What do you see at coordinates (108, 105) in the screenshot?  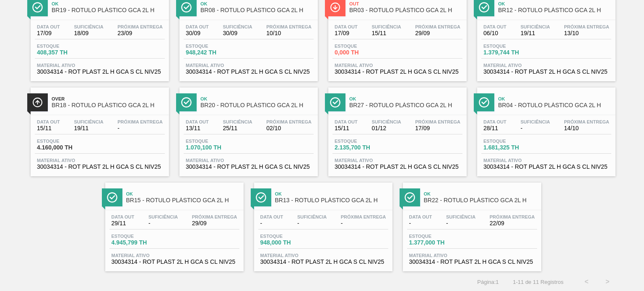 I see `span: BR18 - RÓTULO PLÁSTICO GCA 2L H` at bounding box center [108, 105].